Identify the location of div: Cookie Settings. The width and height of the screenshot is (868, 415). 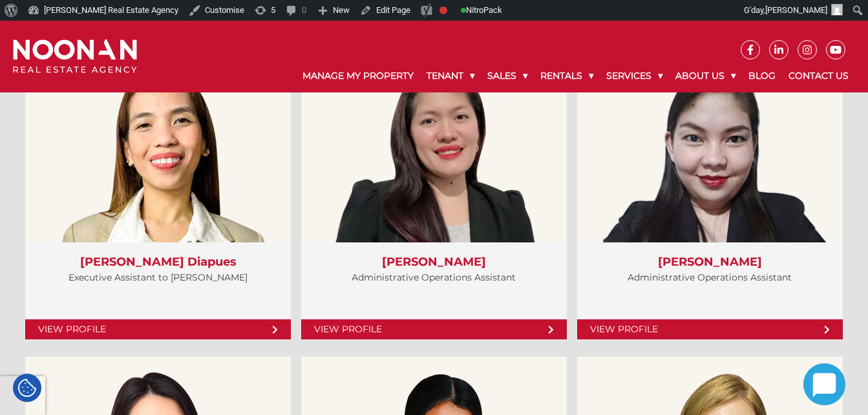
(27, 388).